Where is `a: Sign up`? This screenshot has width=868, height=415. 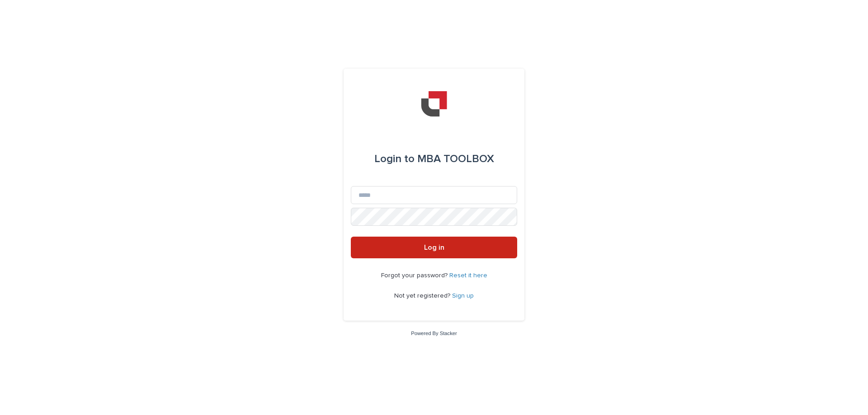 a: Sign up is located at coordinates (463, 296).